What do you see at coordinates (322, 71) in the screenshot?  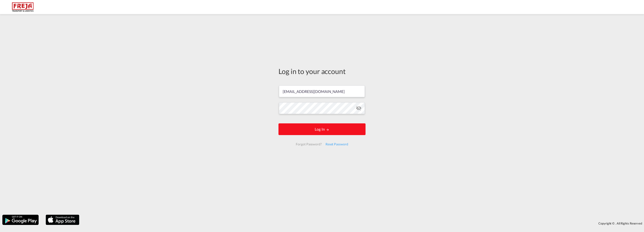 I see `div: Log in to your account` at bounding box center [322, 71].